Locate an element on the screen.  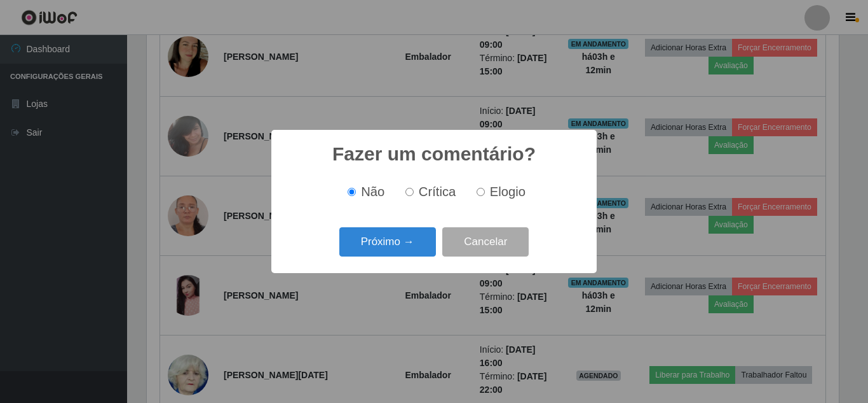
span: Não is located at coordinates (372, 191).